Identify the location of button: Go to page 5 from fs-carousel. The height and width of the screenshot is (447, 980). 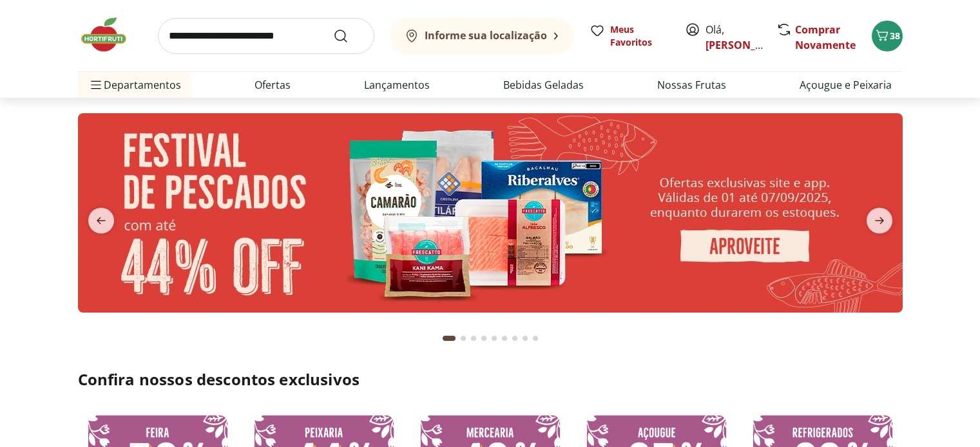
(494, 338).